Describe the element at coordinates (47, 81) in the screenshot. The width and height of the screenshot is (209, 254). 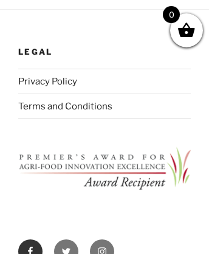
I see `a: Privacy Policy` at that location.